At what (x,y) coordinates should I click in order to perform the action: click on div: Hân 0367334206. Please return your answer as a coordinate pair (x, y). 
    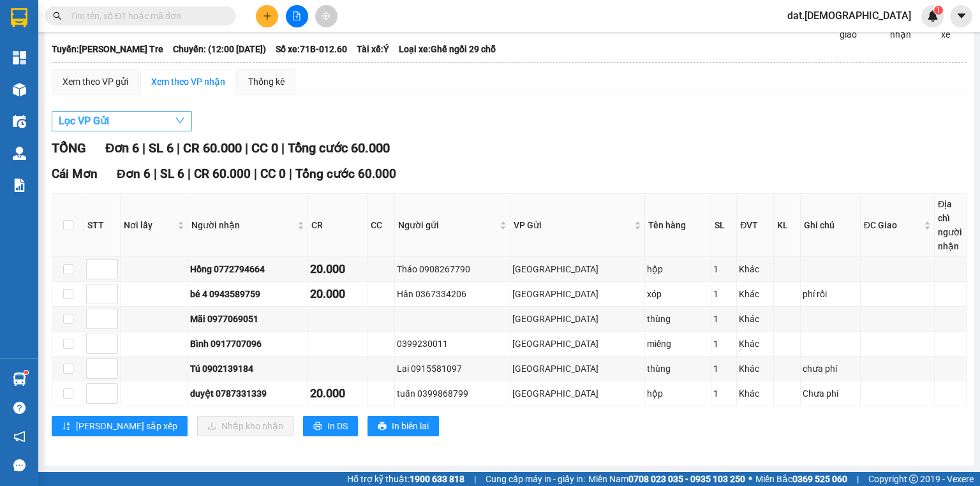
    Looking at the image, I should click on (452, 294).